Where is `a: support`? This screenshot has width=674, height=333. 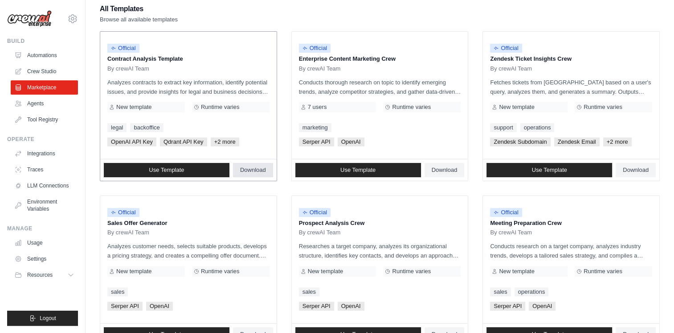 a: support is located at coordinates (503, 127).